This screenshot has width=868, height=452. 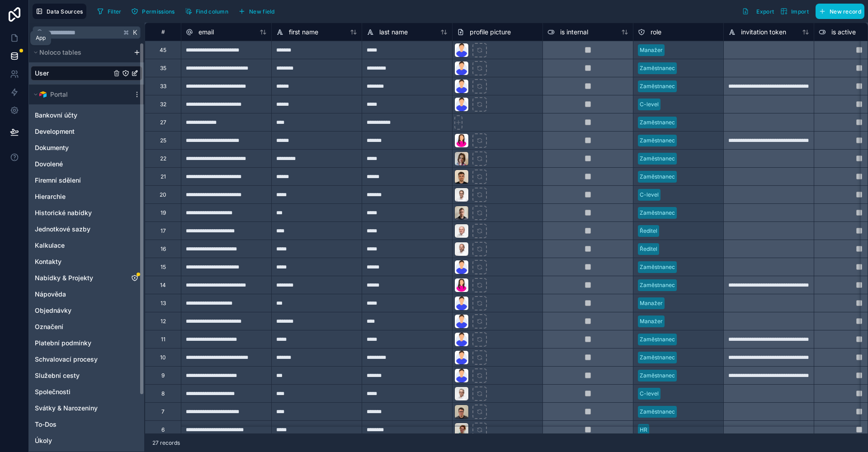 I want to click on button: Filter, so click(x=109, y=11).